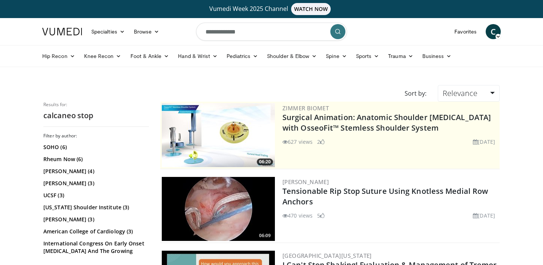 The image size is (543, 265). I want to click on a: Pediatrics, so click(242, 56).